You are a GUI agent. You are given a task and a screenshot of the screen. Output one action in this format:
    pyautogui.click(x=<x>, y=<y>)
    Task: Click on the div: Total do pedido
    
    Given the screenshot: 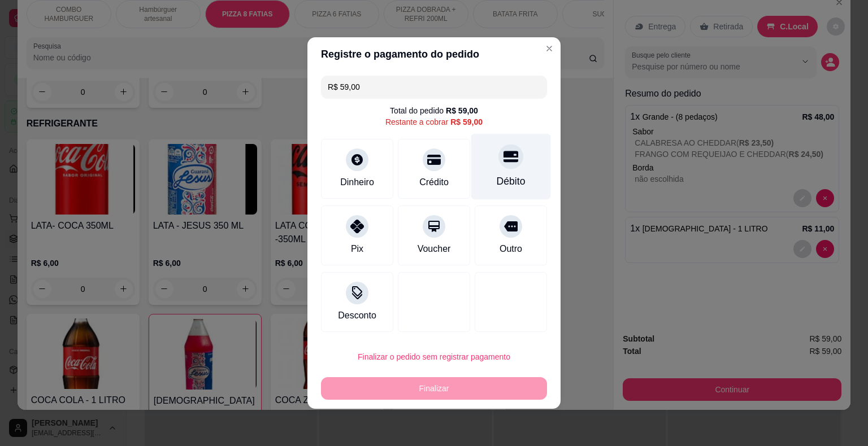 What is the action you would take?
    pyautogui.click(x=434, y=110)
    